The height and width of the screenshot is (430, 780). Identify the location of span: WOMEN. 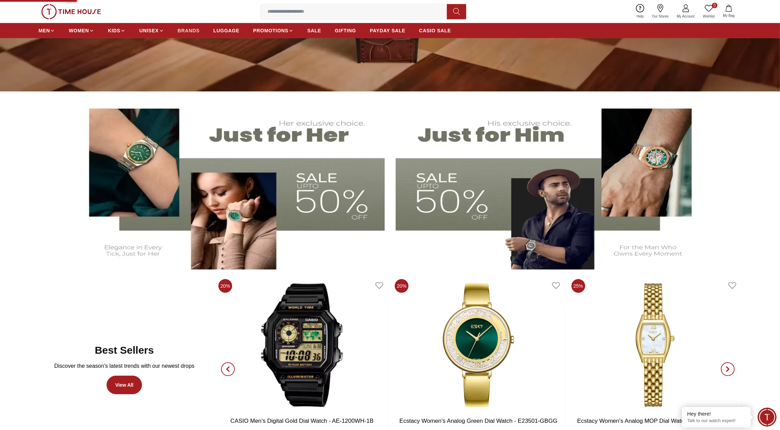
(79, 31).